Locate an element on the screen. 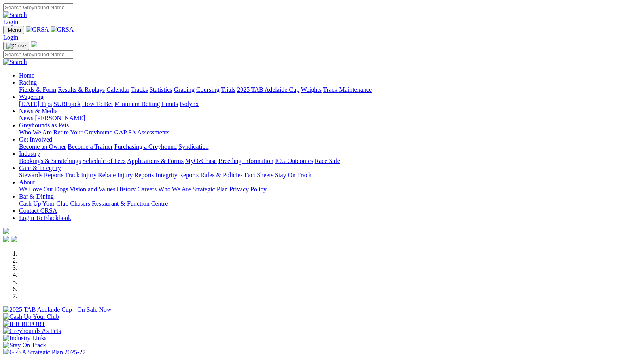  a: Bookings & Scratchings is located at coordinates (50, 161).